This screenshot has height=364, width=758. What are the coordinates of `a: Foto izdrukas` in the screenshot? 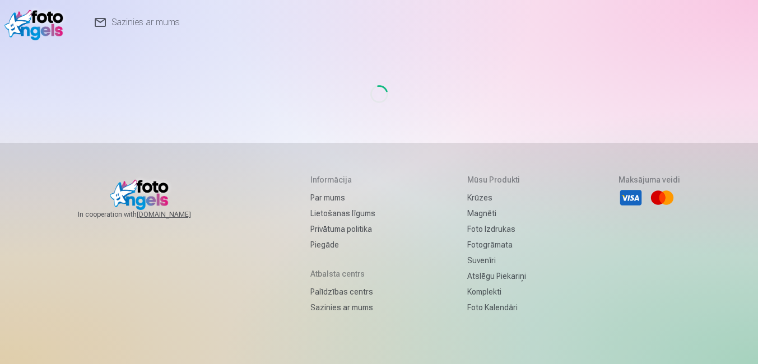 It's located at (496, 229).